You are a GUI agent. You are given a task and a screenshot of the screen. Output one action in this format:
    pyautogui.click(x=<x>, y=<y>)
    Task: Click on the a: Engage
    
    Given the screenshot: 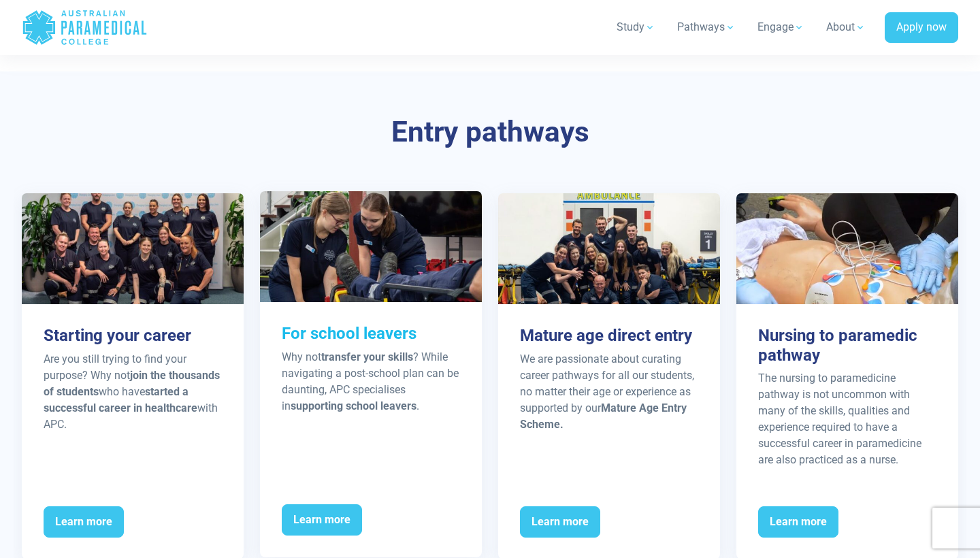 What is the action you would take?
    pyautogui.click(x=781, y=27)
    